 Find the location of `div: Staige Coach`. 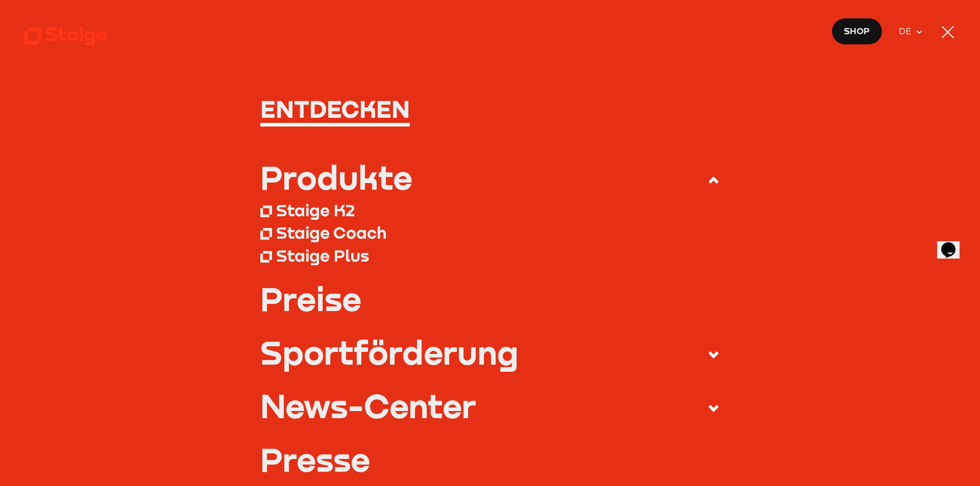

div: Staige Coach is located at coordinates (331, 233).